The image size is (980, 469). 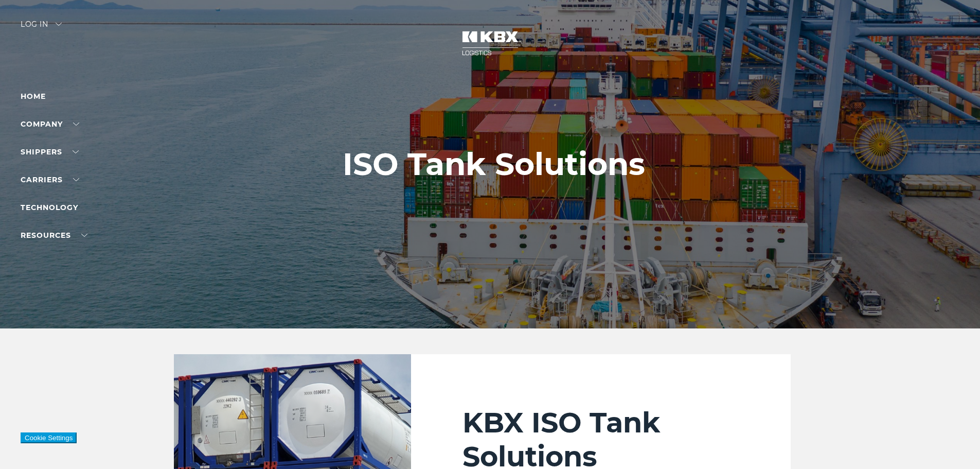 What do you see at coordinates (41, 28) in the screenshot?
I see `div: Log in` at bounding box center [41, 28].